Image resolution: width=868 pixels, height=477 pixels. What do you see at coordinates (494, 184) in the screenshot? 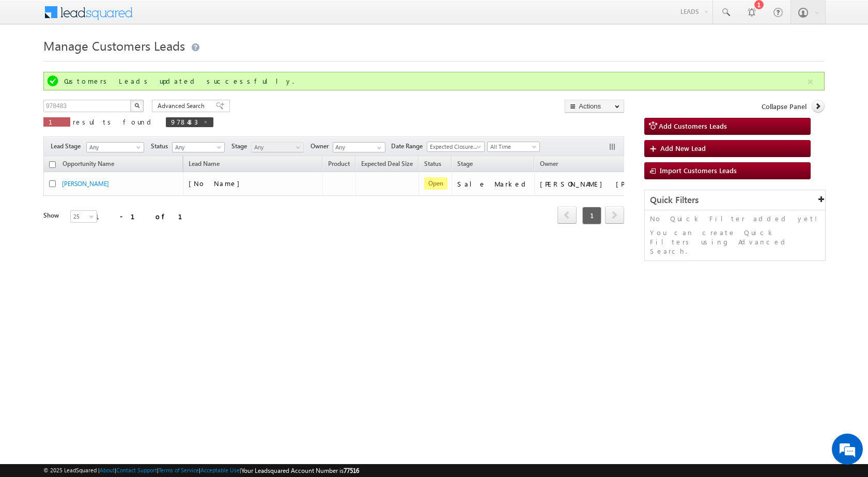
I see `div: Sale Marked` at bounding box center [494, 184].